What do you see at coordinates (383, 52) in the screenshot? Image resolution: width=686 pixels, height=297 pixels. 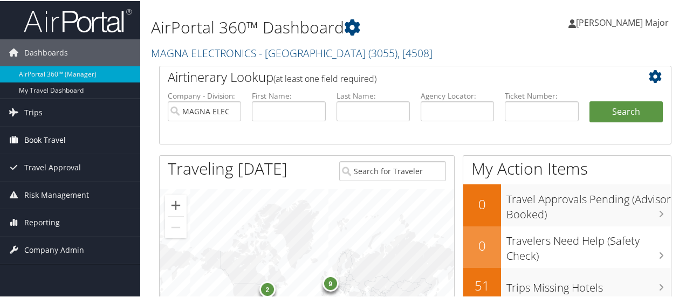 I see `span: ( 3055 )` at bounding box center [383, 52].